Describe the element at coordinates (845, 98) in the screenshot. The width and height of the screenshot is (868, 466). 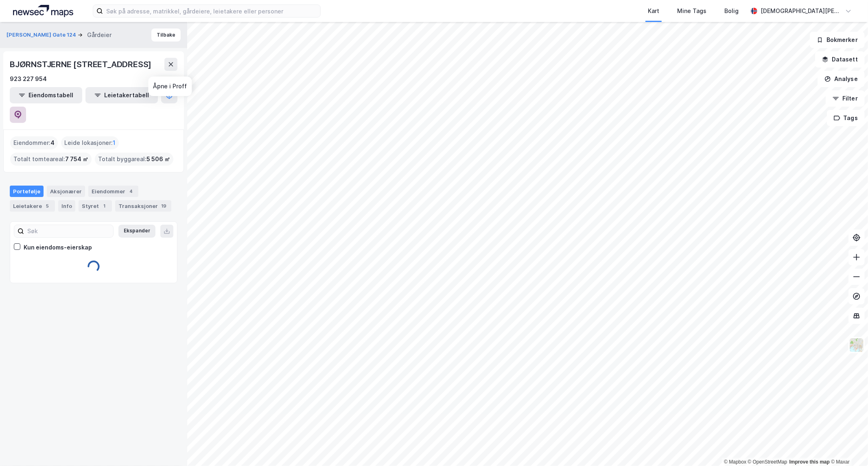
I see `button: Filter` at that location.